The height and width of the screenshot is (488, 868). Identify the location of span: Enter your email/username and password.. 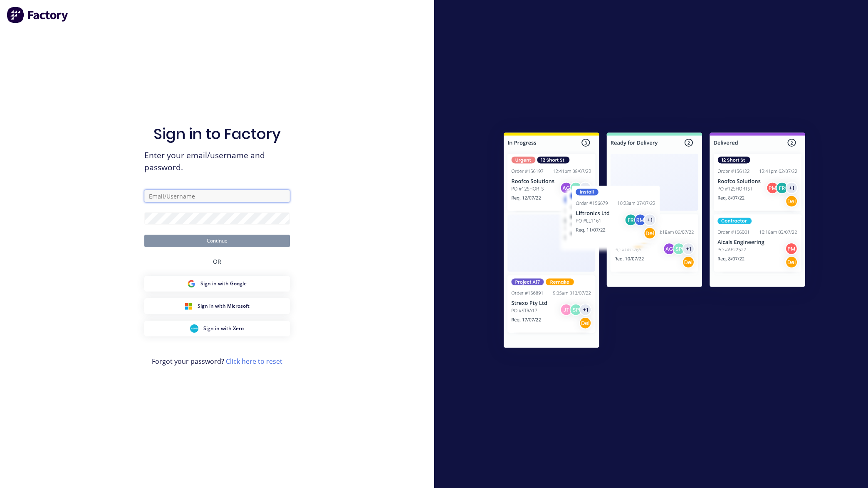
(217, 162).